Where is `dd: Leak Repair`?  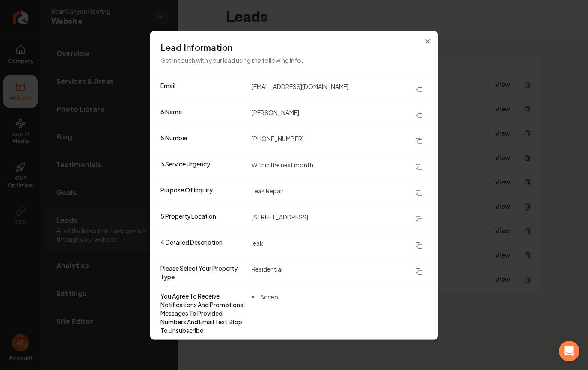 dd: Leak Repair is located at coordinates (339, 193).